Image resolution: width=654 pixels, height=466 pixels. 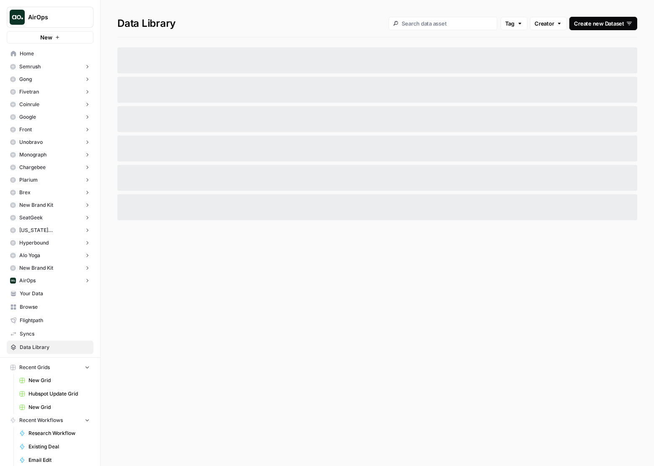 I want to click on a: Research Workflow, so click(x=54, y=433).